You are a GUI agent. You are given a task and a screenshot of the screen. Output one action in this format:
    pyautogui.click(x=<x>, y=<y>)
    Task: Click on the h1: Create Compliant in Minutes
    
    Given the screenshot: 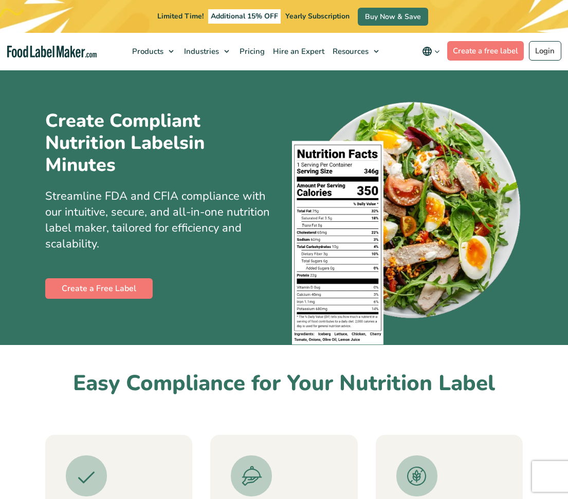 What is the action you would take?
    pyautogui.click(x=158, y=143)
    